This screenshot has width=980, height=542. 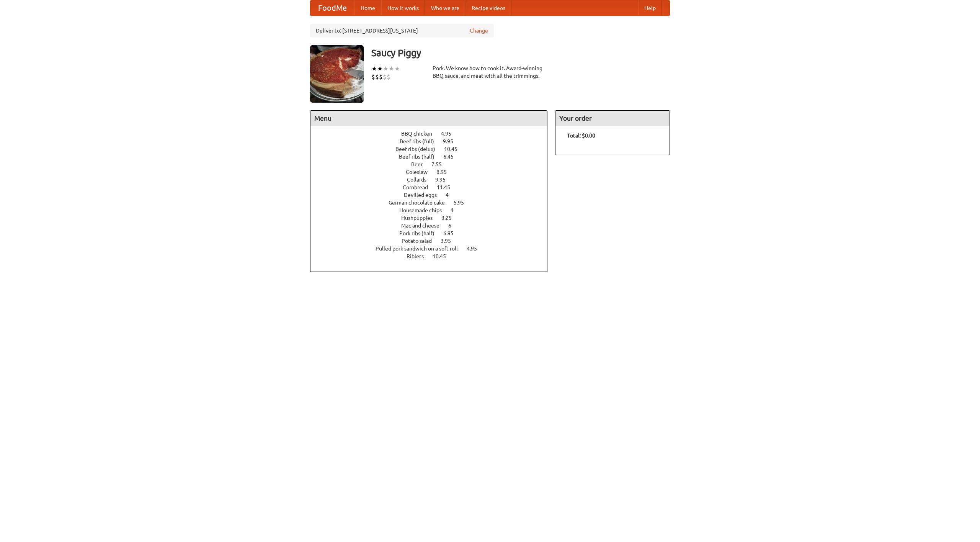 I want to click on a: Cornbread 11.45, so click(x=434, y=188).